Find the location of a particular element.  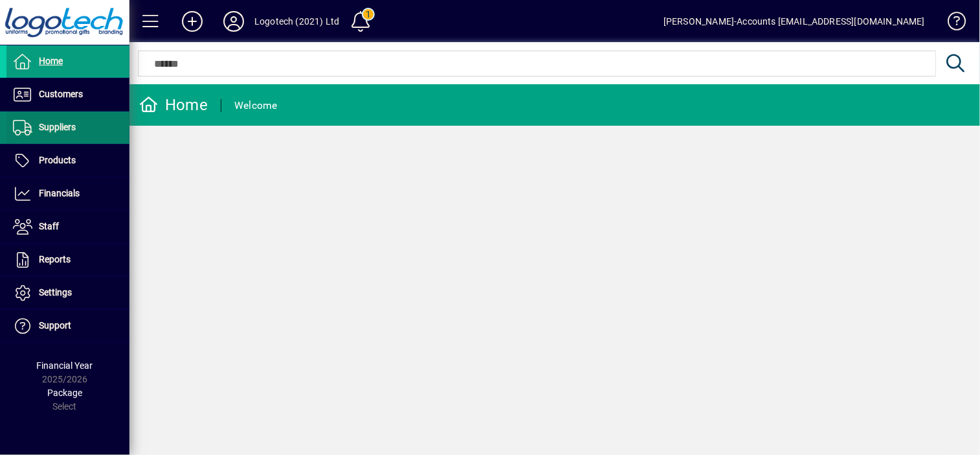

span: Financial Year is located at coordinates (65, 365).